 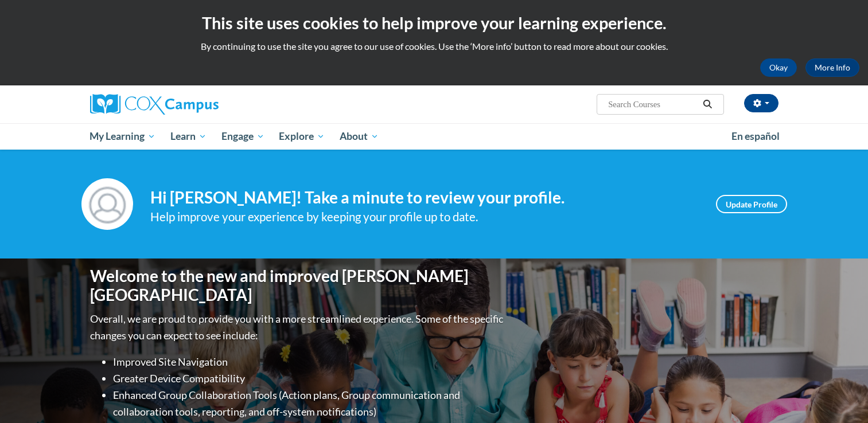 What do you see at coordinates (309, 378) in the screenshot?
I see `li: Greater Device Compatibility` at bounding box center [309, 378].